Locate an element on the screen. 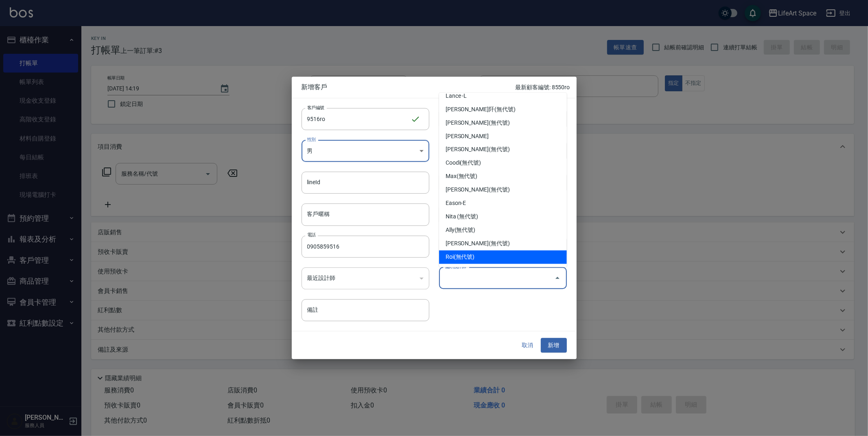 The width and height of the screenshot is (868, 436). button: 取消 is located at coordinates (528, 345).